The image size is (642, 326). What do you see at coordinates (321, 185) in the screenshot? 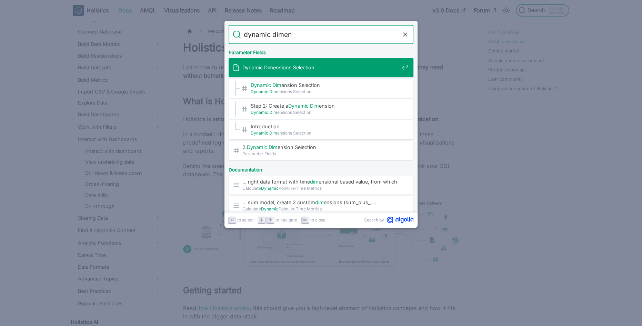
I see `a: … right data format with timedimensional based value, from which …CalculateDynamicPoint-In-Time M...` at bounding box center [321, 185].